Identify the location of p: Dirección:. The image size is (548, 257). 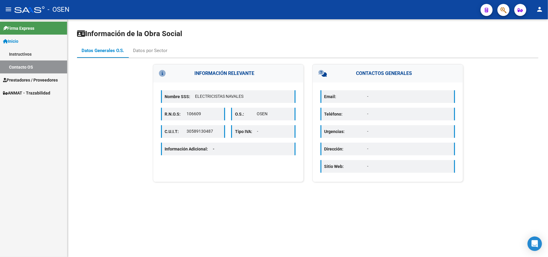
(346, 149).